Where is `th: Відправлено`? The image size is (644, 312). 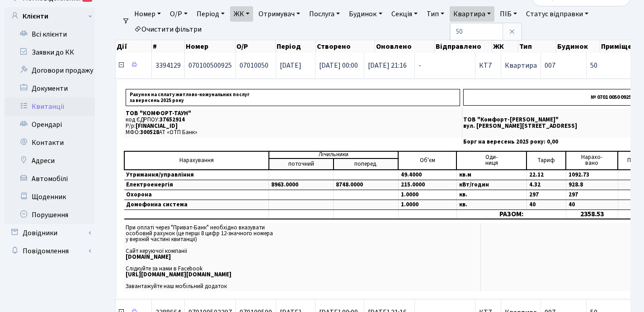 th: Відправлено is located at coordinates (464, 47).